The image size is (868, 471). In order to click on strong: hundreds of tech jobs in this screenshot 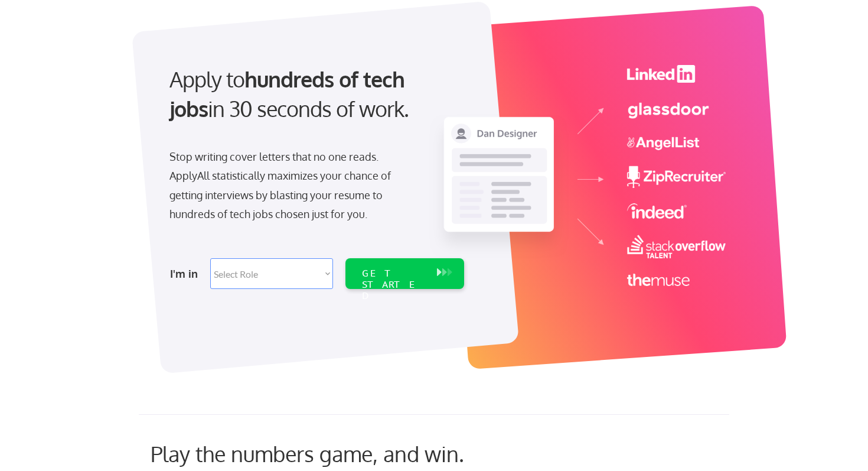, I will do `click(289, 94)`.